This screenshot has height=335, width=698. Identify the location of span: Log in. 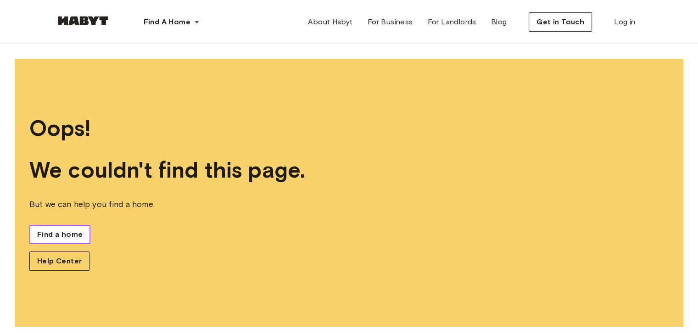
(625, 22).